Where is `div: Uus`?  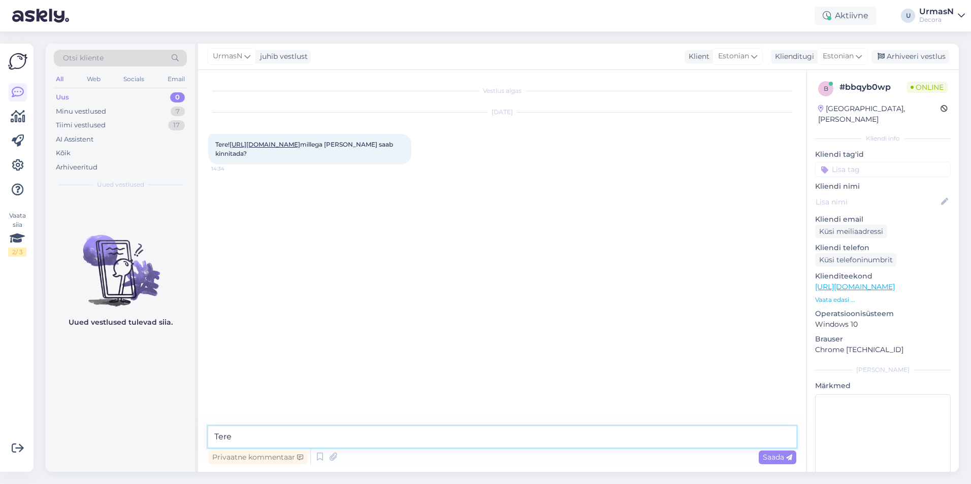 div: Uus is located at coordinates (62, 97).